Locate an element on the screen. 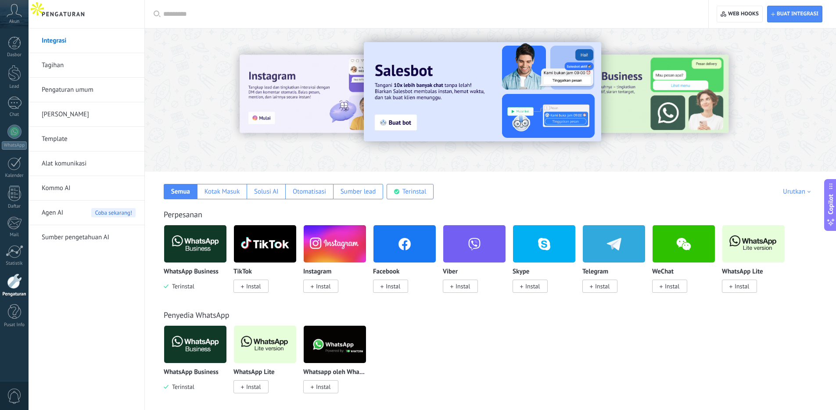  p: Facebook is located at coordinates (386, 272).